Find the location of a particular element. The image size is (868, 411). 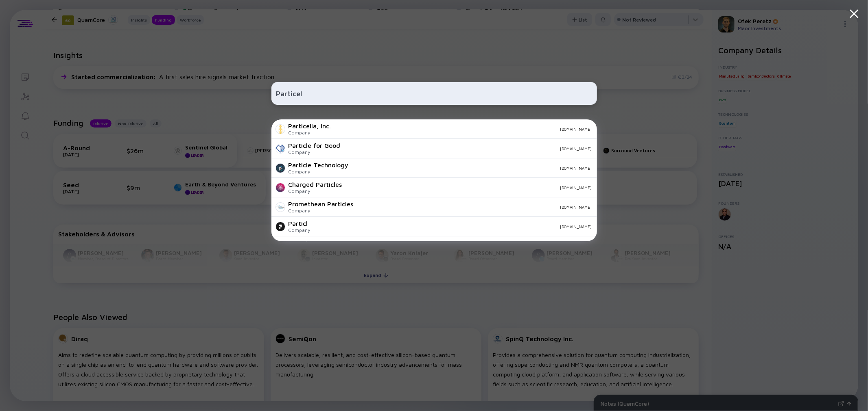

div: Particle for Good is located at coordinates (314, 146).